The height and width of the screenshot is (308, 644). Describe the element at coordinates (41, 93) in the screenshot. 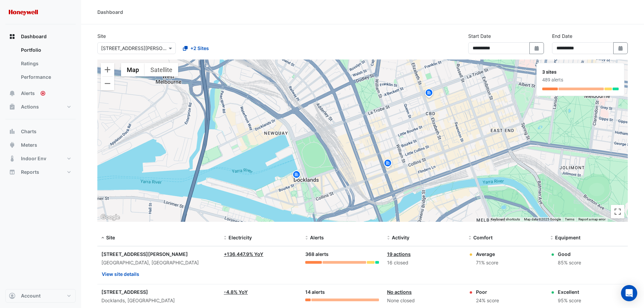

I see `button: Alerts` at that location.